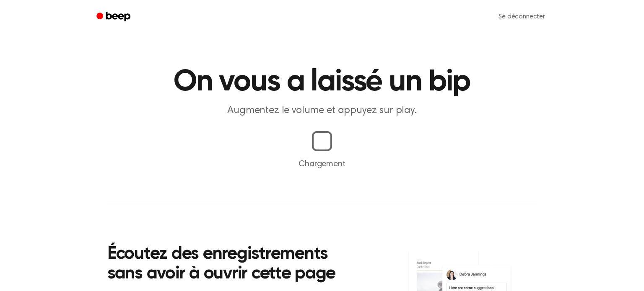  Describe the element at coordinates (322, 164) in the screenshot. I see `font: Chargement` at that location.